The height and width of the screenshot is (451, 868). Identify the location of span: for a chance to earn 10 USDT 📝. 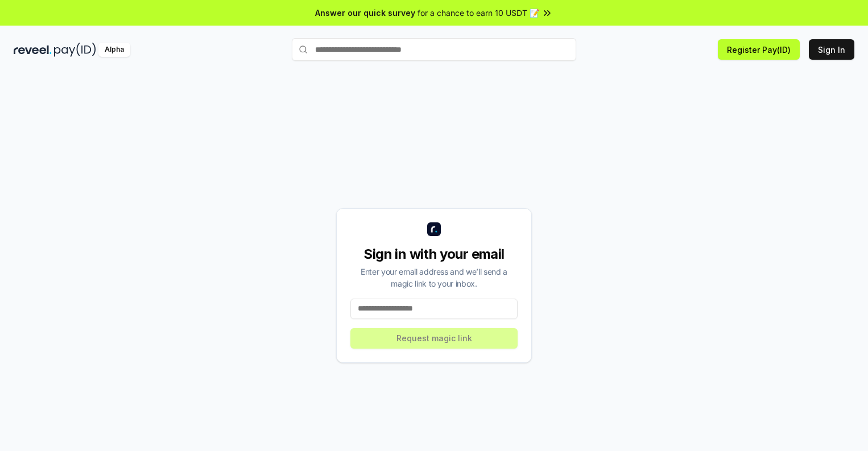
(478, 12).